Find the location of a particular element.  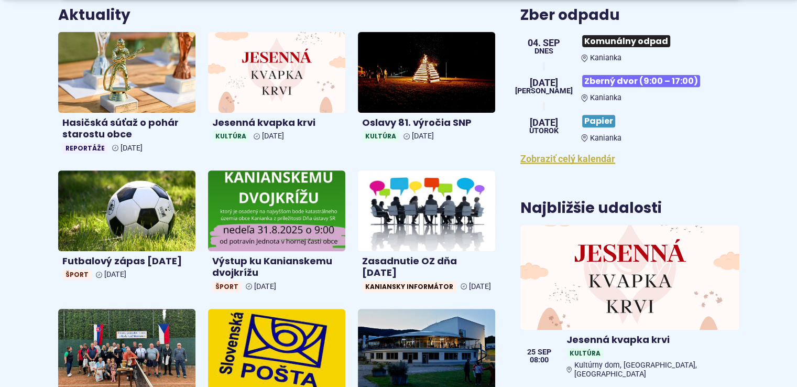

span: Zberný dvor (9:00 – 17:00) is located at coordinates (641, 81).